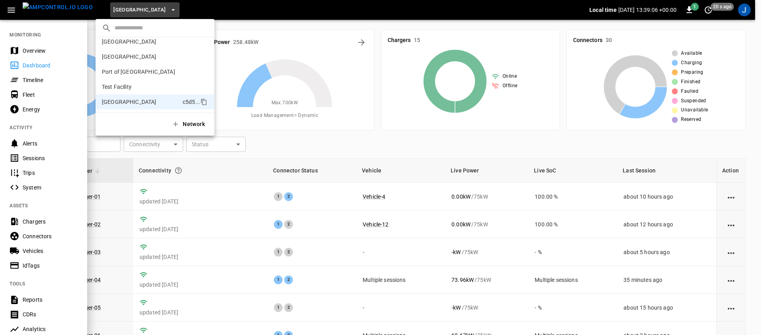 This screenshot has width=761, height=335. What do you see at coordinates (189, 124) in the screenshot?
I see `button: Network` at bounding box center [189, 124].